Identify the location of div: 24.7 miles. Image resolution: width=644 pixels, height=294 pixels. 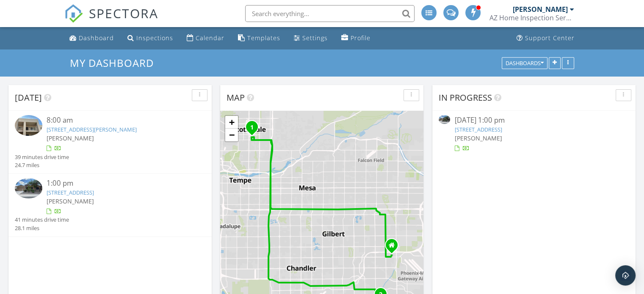
(42, 165).